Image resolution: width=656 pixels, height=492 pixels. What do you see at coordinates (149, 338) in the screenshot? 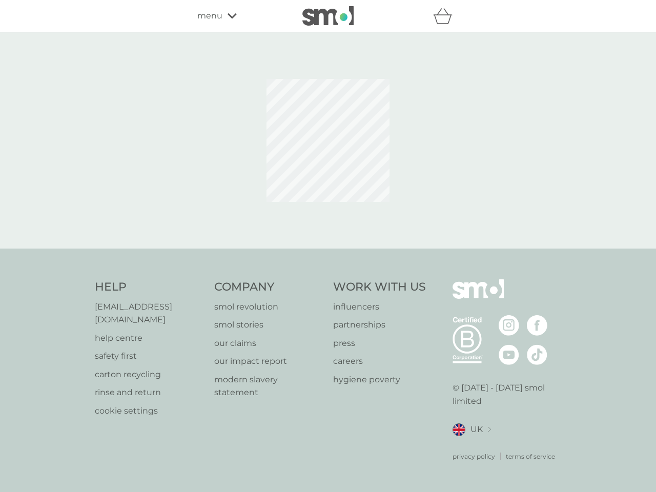
I see `a: help centre` at bounding box center [149, 338].